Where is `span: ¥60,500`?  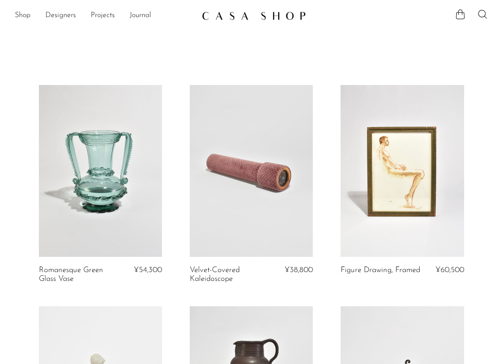 span: ¥60,500 is located at coordinates (450, 270).